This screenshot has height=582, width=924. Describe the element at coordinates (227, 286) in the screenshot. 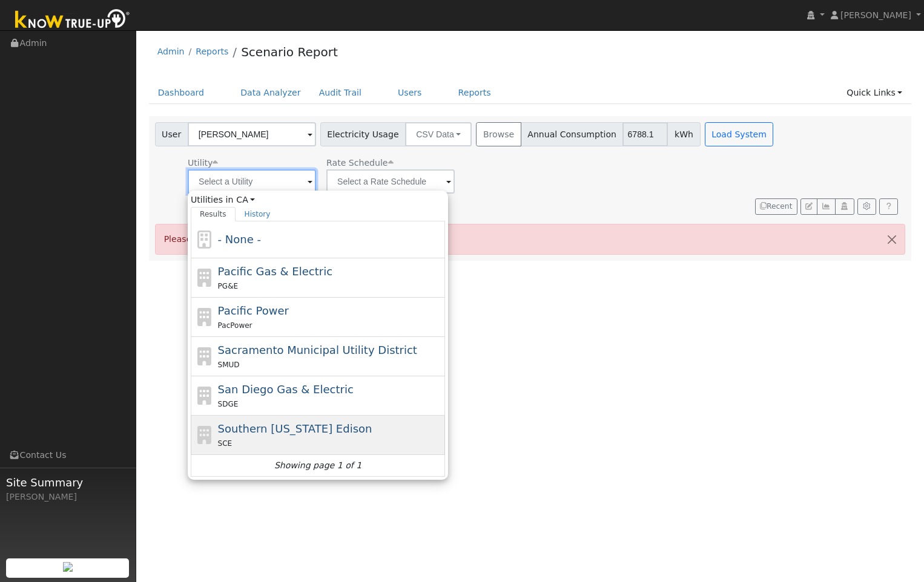

I see `span: PG&E` at that location.